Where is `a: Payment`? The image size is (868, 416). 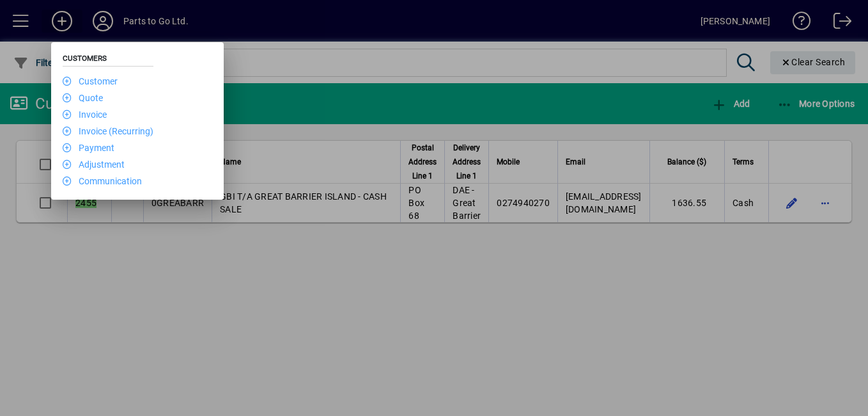
a: Payment is located at coordinates (89, 148).